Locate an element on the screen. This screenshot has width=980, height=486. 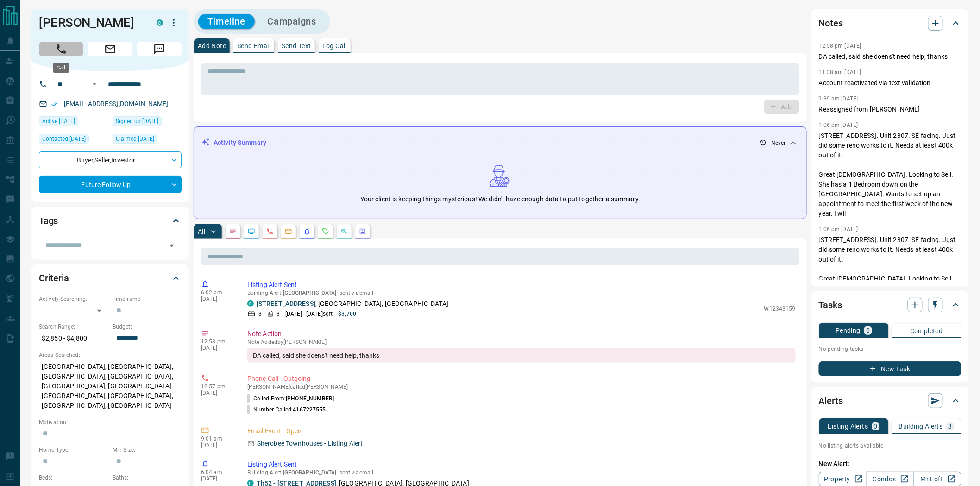
h2: Tasks is located at coordinates (830, 305).